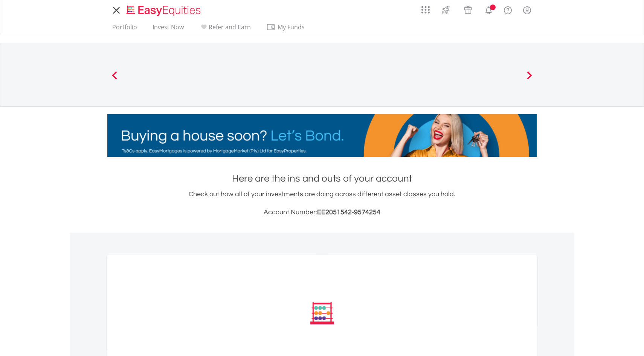 The image size is (644, 356). Describe the element at coordinates (291, 27) in the screenshot. I see `span: My Funds` at that location.